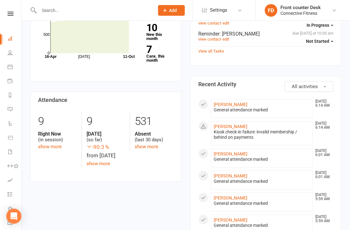  Describe the element at coordinates (14, 67) in the screenshot. I see `a: Calendar` at that location.